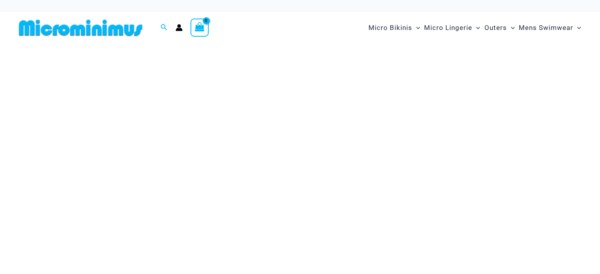 The height and width of the screenshot is (274, 600). Describe the element at coordinates (452, 28) in the screenshot. I see `a: Micro LingerieMenu ToggleMenu Toggle` at that location.